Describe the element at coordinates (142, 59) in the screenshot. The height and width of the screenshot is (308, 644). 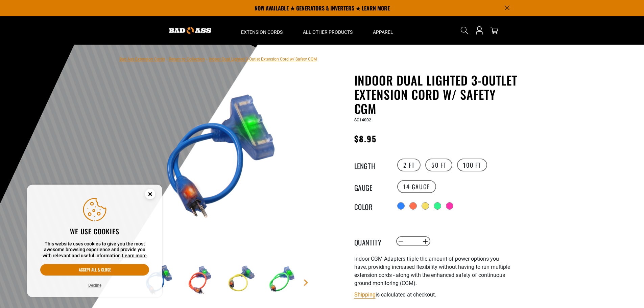
I see `a: Bad Ass Extension Cords` at that location.